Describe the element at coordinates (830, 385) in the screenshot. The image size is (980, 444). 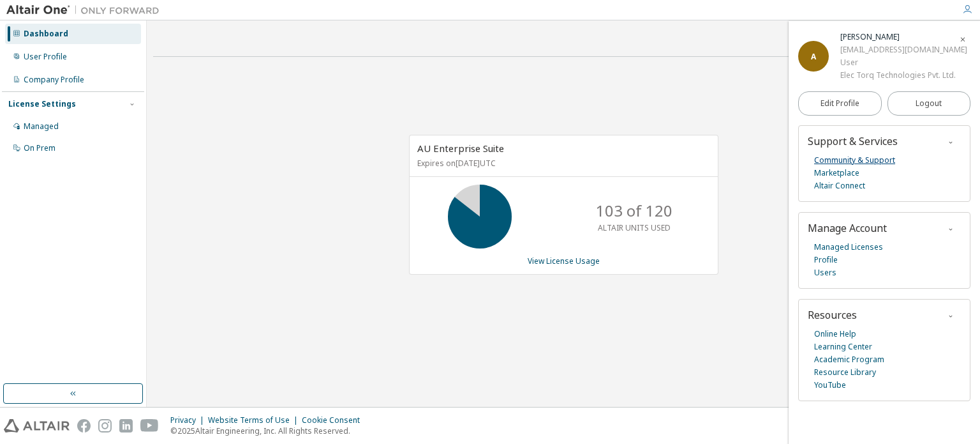
I see `a: YouTube` at that location.